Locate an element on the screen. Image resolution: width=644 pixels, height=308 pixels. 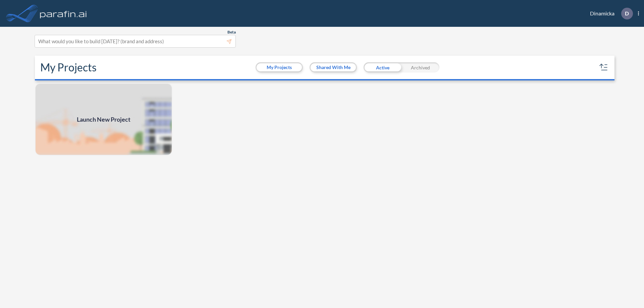
p: D is located at coordinates (627, 13).